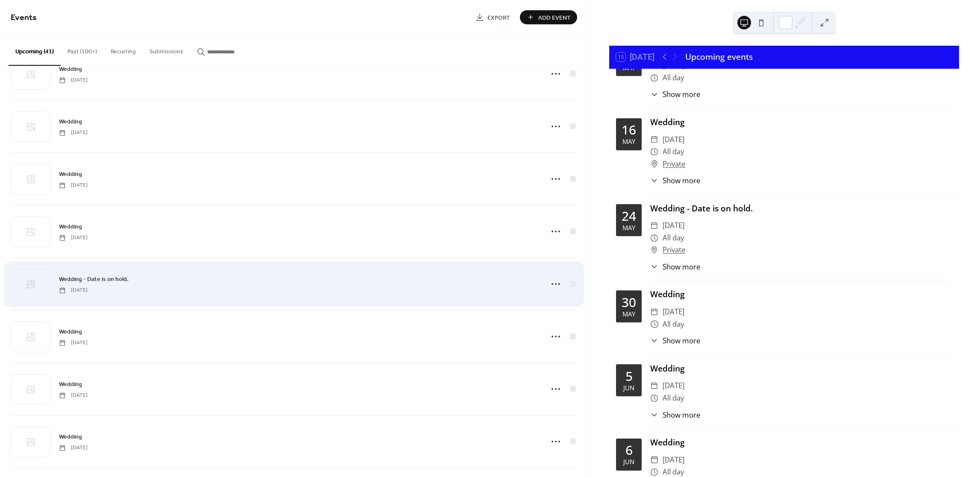  Describe the element at coordinates (82, 49) in the screenshot. I see `button: Past (100+)` at that location.